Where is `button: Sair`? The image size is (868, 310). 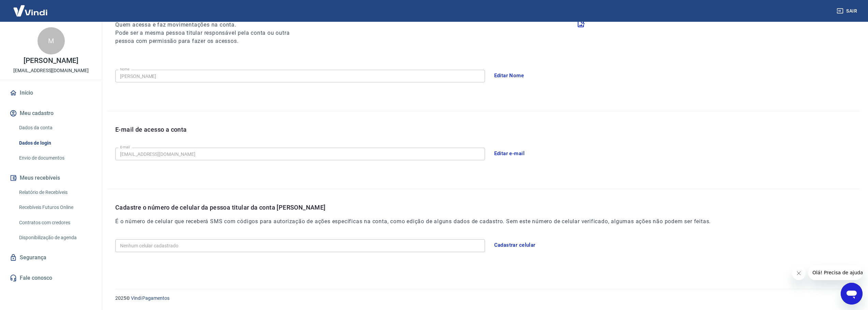 button: Sair is located at coordinates (847, 11).